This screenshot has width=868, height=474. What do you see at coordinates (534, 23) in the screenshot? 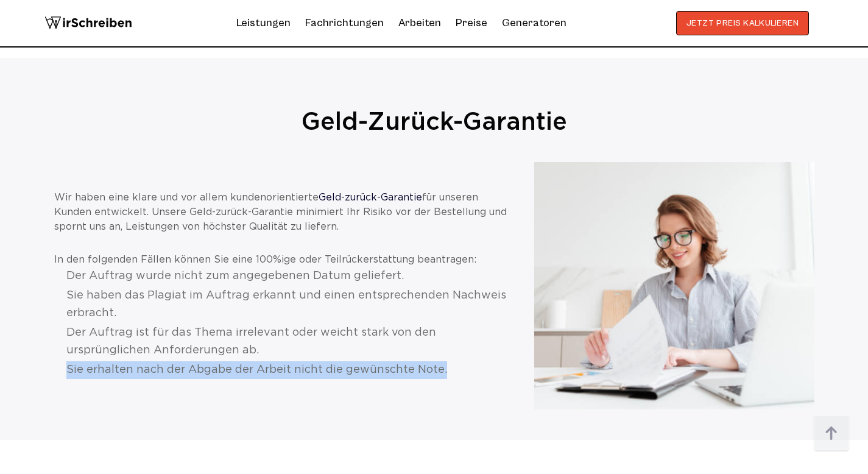
I see `a: Generatoren` at bounding box center [534, 23].